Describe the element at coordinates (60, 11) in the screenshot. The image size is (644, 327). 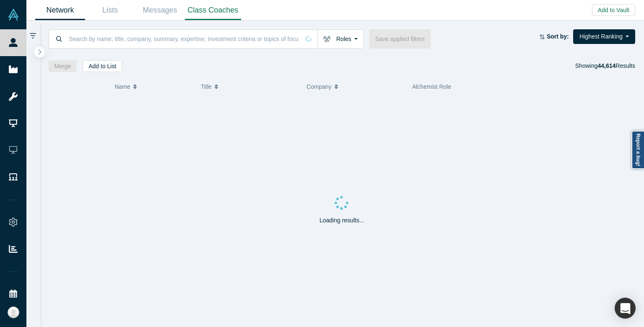
I see `a: Network` at that location.